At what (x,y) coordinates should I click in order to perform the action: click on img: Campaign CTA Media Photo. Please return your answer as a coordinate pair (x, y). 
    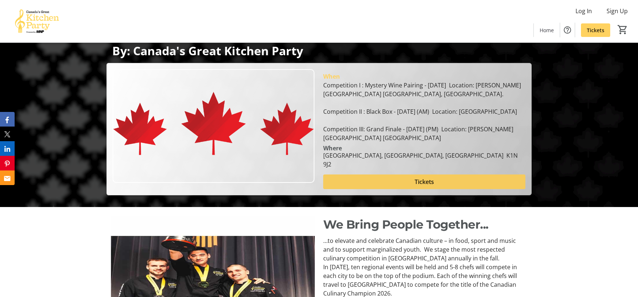
    Looking at the image, I should click on (213, 126).